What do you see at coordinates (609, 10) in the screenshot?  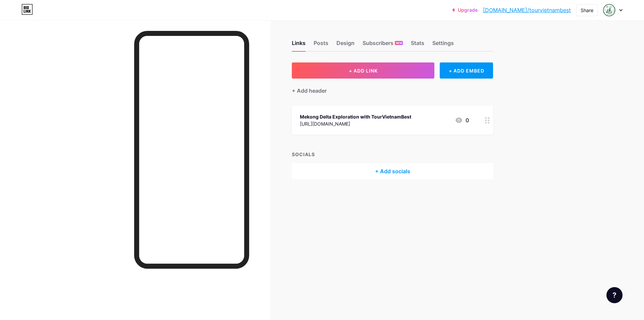 I see `img: Tour Vietnambest` at bounding box center [609, 10].